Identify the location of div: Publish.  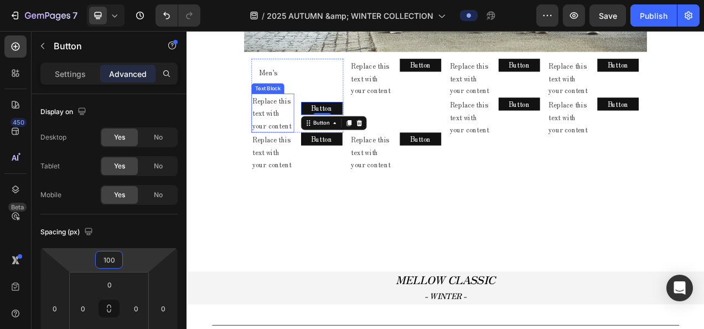
(654, 15).